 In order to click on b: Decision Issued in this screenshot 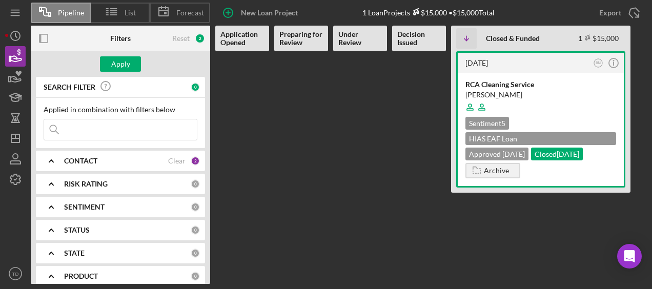, I will do `click(419, 38)`.